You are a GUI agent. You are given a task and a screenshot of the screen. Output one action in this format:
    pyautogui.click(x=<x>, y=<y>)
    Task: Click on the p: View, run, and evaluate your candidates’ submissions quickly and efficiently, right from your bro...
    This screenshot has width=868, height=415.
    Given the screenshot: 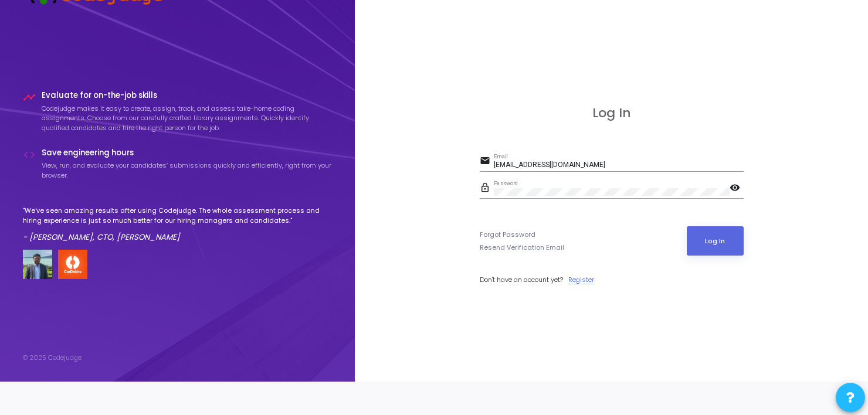 What is the action you would take?
    pyautogui.click(x=187, y=170)
    